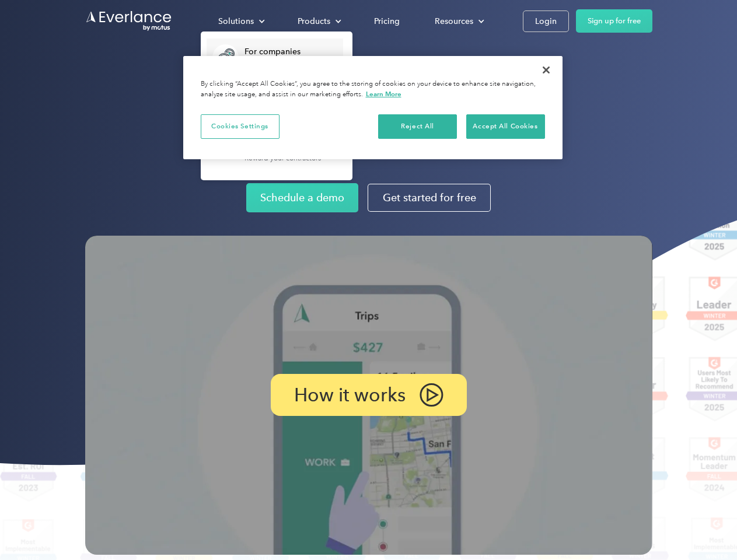 This screenshot has height=560, width=737. Describe the element at coordinates (290, 52) in the screenshot. I see `div: For companies` at that location.